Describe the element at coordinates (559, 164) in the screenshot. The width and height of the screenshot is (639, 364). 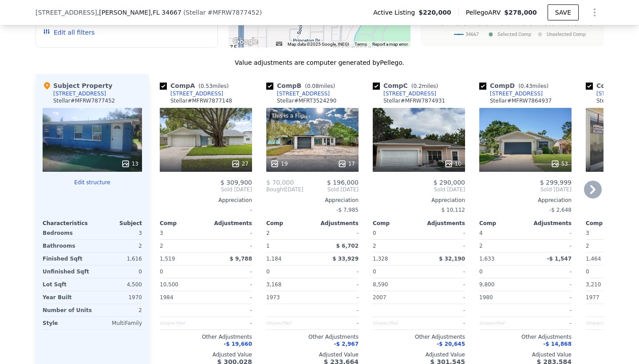
I see `div: 53` at that location.